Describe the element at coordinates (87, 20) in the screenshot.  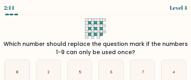
I see `tspan: 2` at that location.